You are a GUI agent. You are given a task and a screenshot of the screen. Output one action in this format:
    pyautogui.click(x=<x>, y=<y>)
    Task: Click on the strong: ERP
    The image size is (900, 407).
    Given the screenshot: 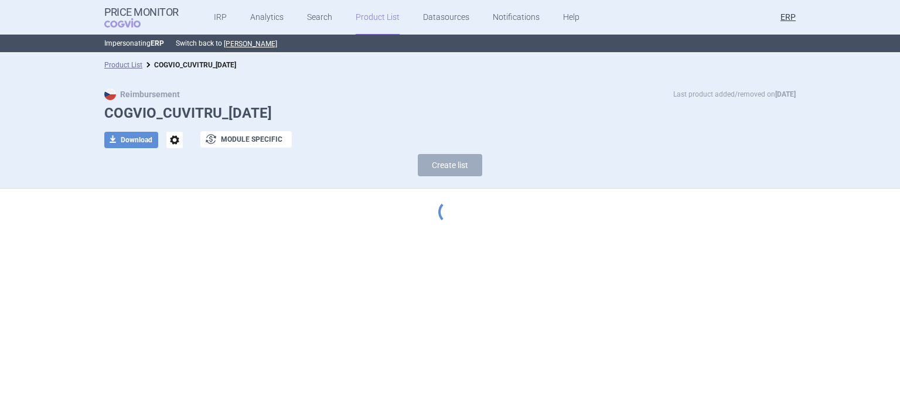 What is the action you would take?
    pyautogui.click(x=157, y=43)
    